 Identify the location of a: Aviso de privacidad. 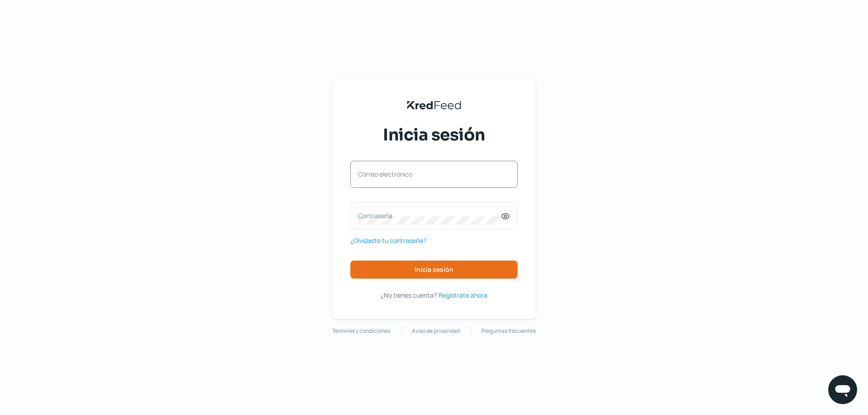
(435, 331).